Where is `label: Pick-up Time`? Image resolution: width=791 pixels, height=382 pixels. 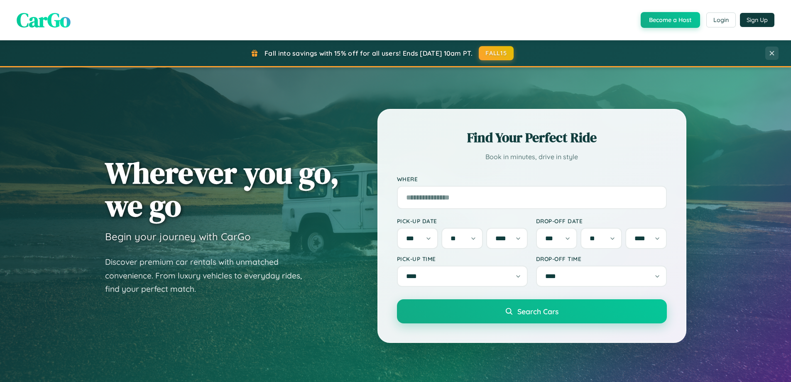 label: Pick-up Time is located at coordinates (462, 258).